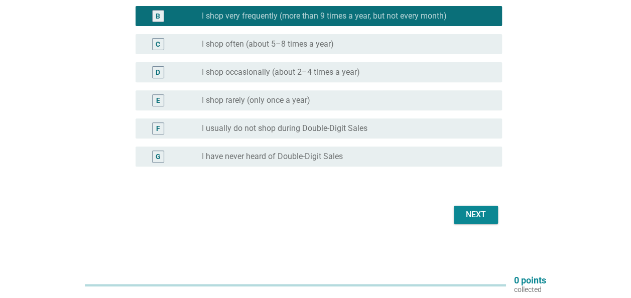  Describe the element at coordinates (324, 16) in the screenshot. I see `label: I shop very frequently (more than 9 times a year, but not every month)` at that location.